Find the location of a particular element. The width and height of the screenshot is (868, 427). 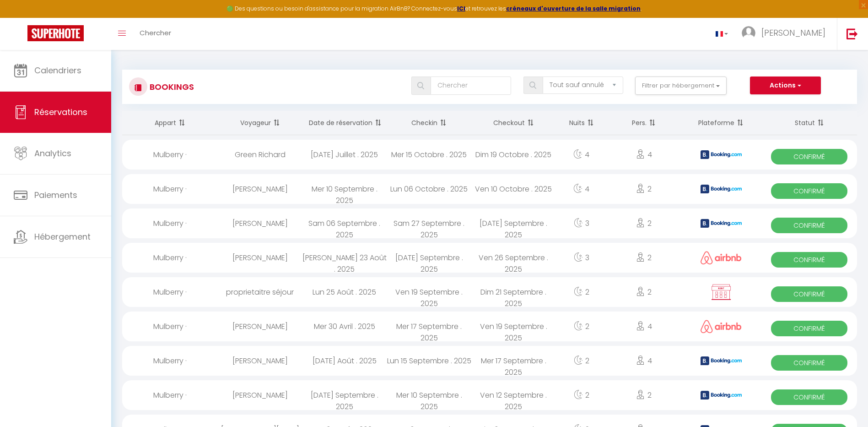

span: Chercher is located at coordinates (155, 32).